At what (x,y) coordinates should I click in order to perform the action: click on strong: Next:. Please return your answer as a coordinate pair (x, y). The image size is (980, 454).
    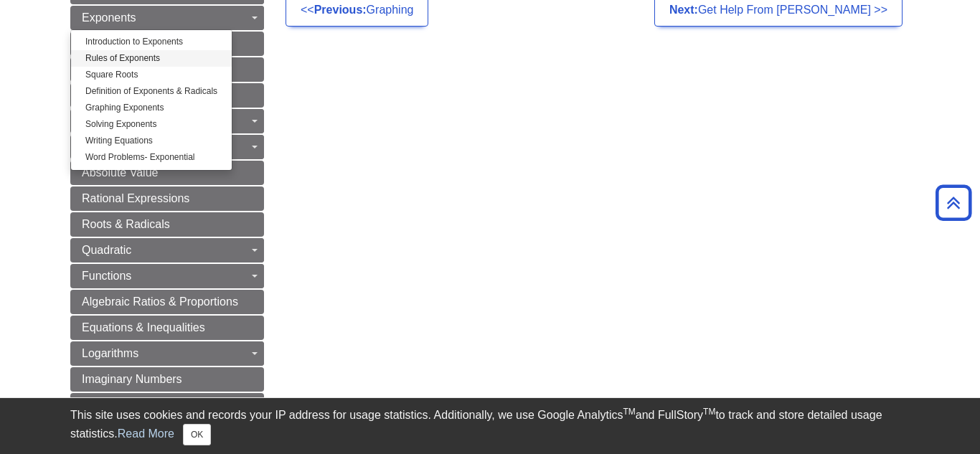
    Looking at the image, I should click on (684, 9).